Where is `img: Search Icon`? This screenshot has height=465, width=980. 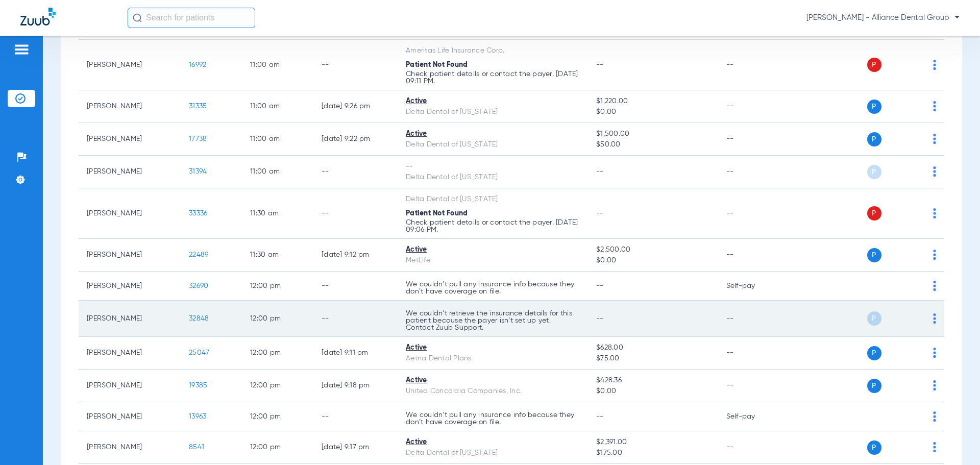 img: Search Icon is located at coordinates (137, 18).